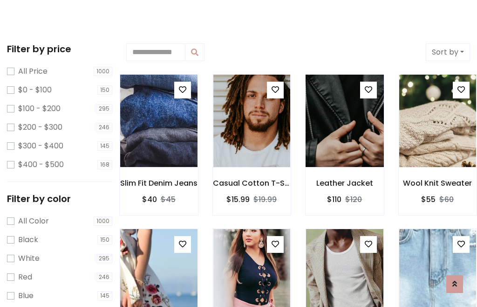 The image size is (477, 307). What do you see at coordinates (40, 127) in the screenshot?
I see `label: $200 - $300` at bounding box center [40, 127].